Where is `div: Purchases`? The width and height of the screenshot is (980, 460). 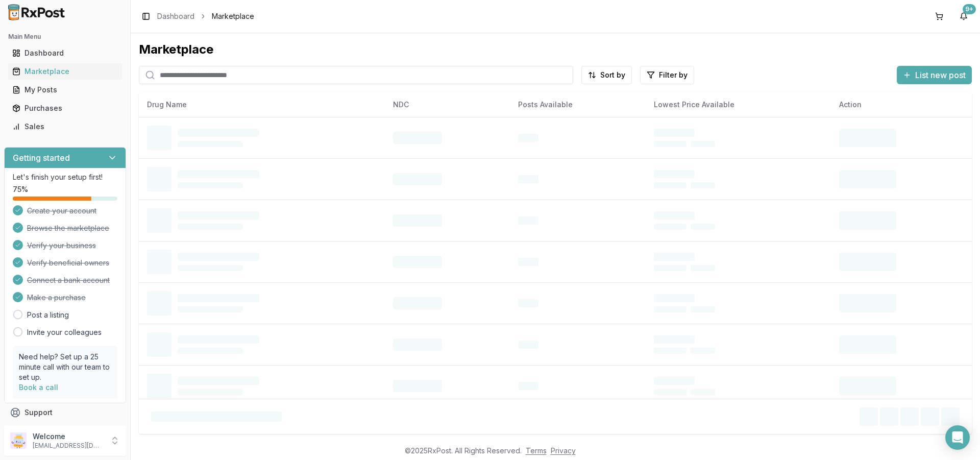
div: Purchases is located at coordinates (65, 108).